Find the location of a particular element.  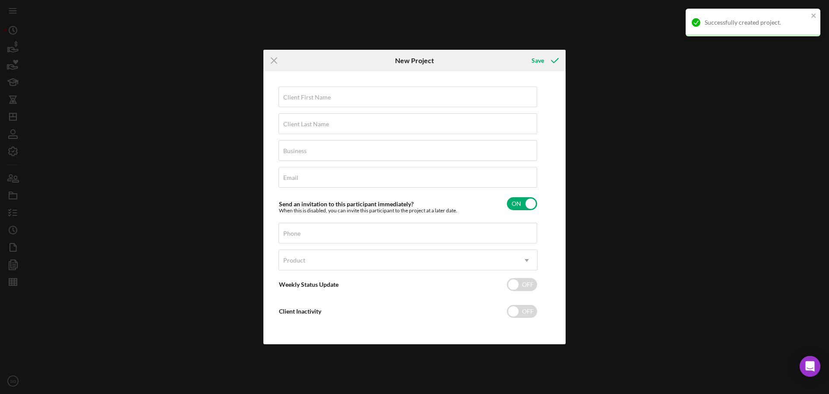

div: Save is located at coordinates (538, 60).